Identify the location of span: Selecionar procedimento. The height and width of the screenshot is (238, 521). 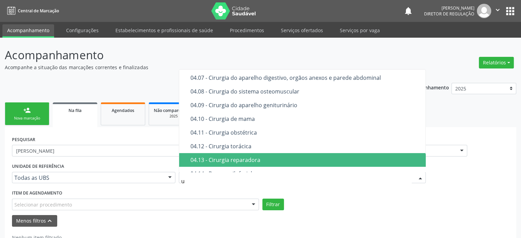
(43, 205).